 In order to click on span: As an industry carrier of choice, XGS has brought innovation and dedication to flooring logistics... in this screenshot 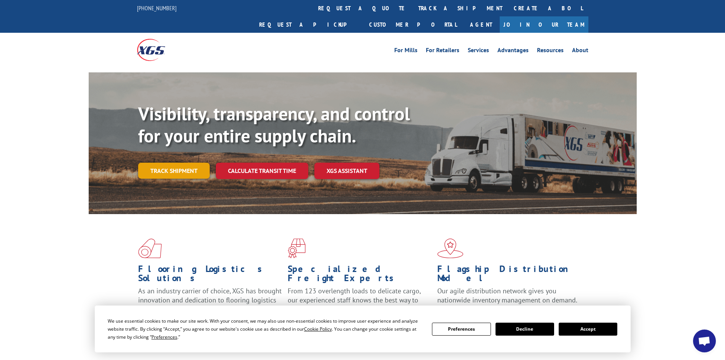, I will do `click(210, 300)`.